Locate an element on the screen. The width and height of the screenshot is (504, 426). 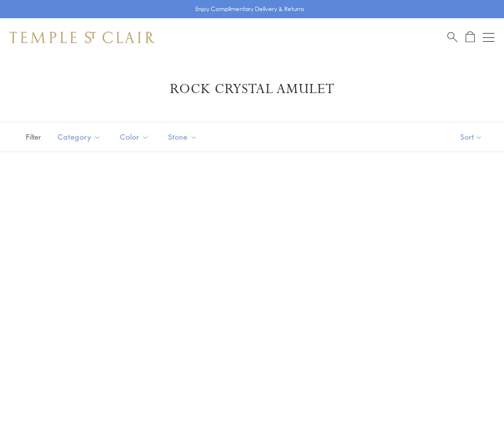
span: Color is located at coordinates (135, 136).